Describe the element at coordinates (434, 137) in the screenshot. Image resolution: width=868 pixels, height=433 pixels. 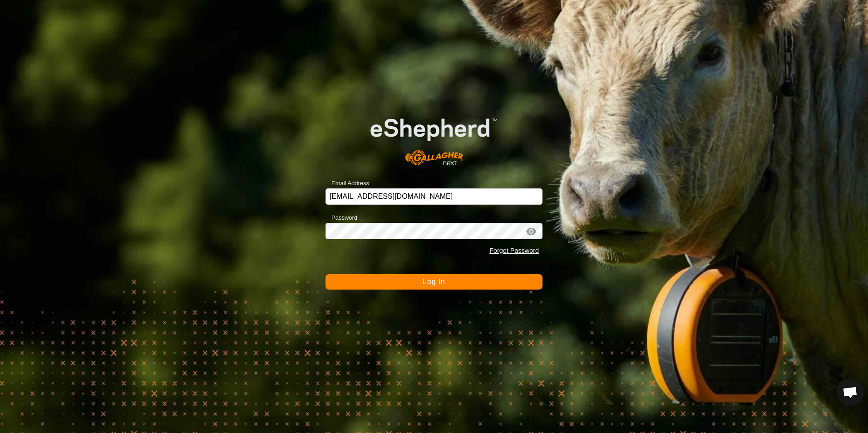
I see `img: E-shepherd Logo` at that location.